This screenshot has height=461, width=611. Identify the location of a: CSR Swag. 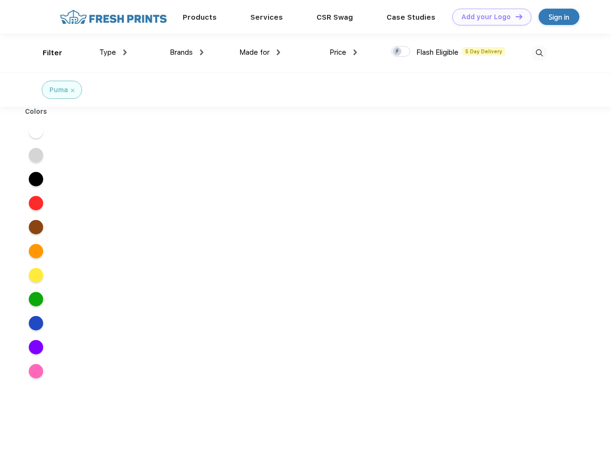
(335, 17).